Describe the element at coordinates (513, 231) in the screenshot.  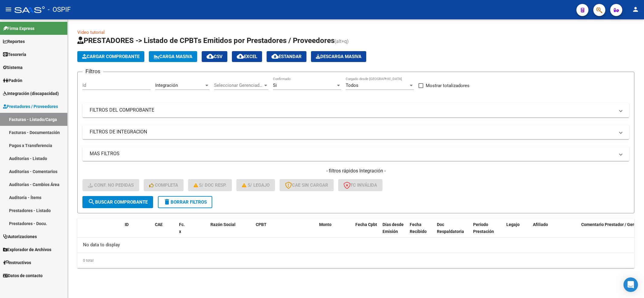
I see `datatable-header-cell: Legajo` at that location.